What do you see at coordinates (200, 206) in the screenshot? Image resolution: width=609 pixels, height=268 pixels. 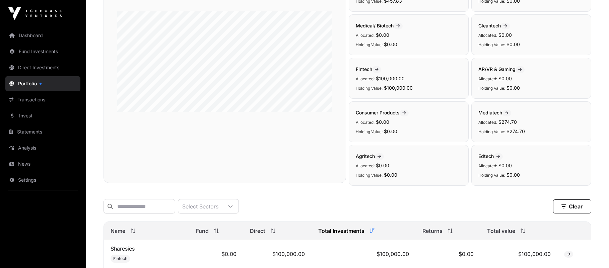 I see `div: Select Sectors` at bounding box center [200, 206].